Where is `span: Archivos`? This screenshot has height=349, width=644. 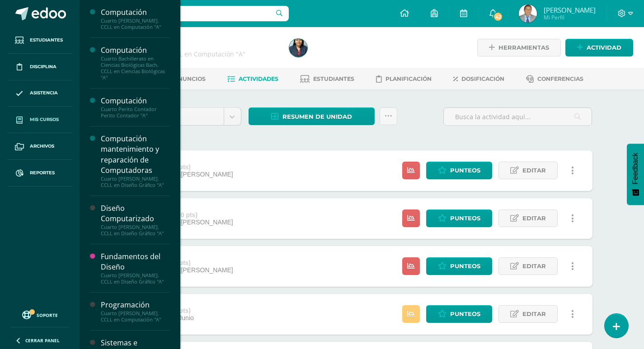
span: Archivos is located at coordinates (42, 146).